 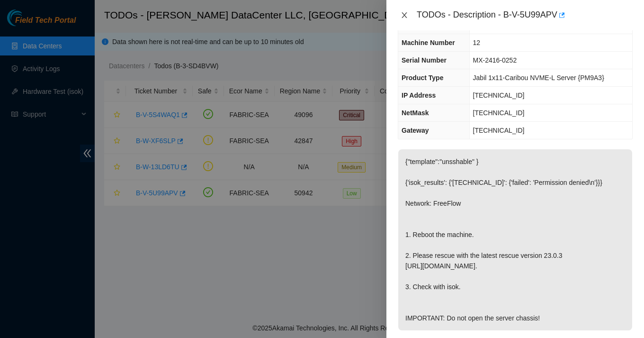 What do you see at coordinates (416, 113) in the screenshot?
I see `span: NetMask` at bounding box center [416, 113].